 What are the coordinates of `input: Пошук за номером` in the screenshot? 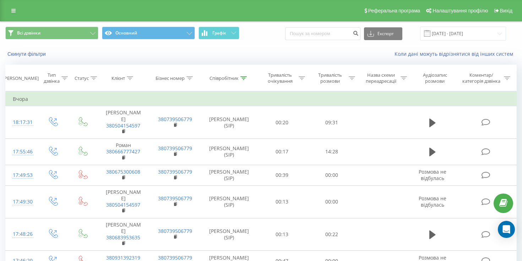 It's located at (323, 34).